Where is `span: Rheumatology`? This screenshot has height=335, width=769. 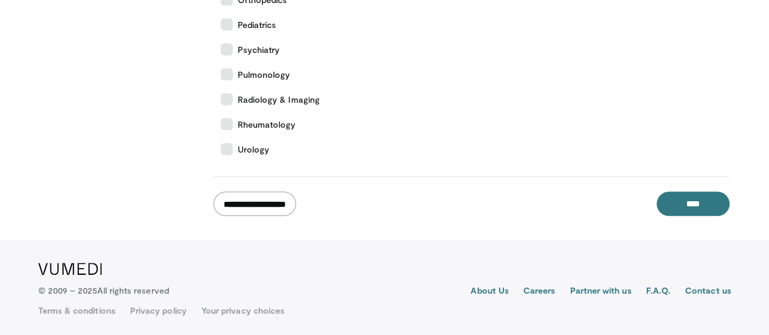
span: Rheumatology is located at coordinates (267, 124).